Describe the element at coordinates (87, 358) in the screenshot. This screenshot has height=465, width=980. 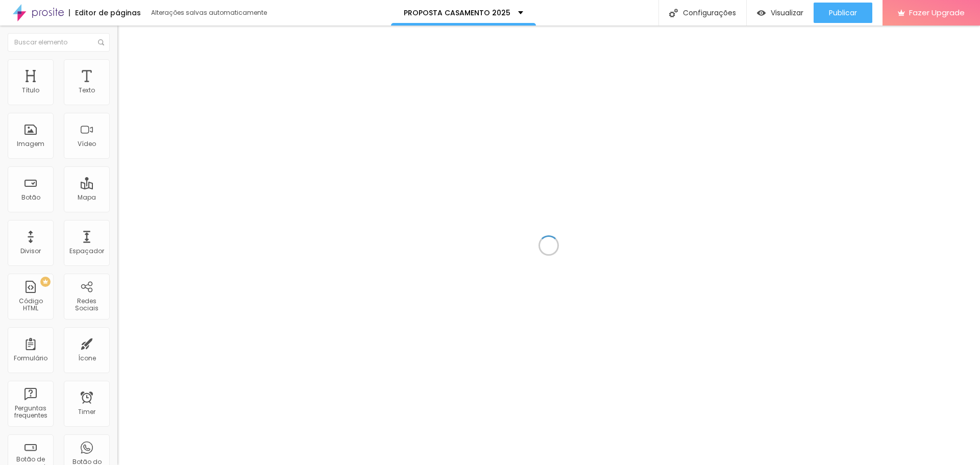
I see `div: Ícone` at that location.